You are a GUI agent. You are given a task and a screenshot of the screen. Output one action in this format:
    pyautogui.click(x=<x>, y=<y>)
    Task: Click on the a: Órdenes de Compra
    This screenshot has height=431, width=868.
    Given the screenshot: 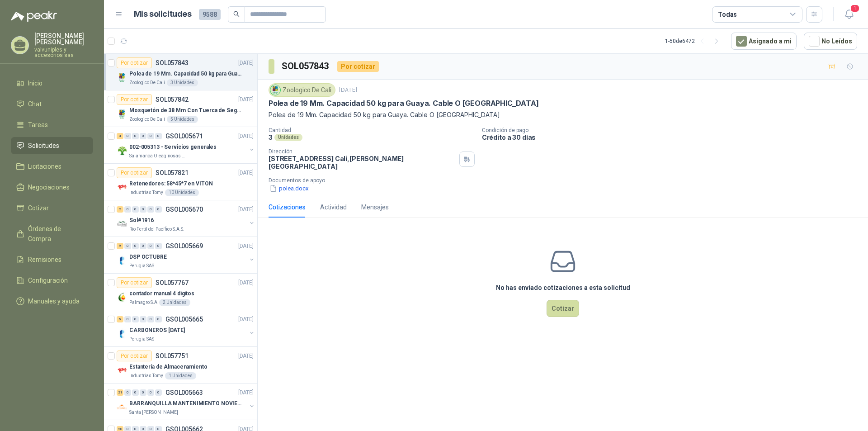 What is the action you would take?
    pyautogui.click(x=52, y=234)
    